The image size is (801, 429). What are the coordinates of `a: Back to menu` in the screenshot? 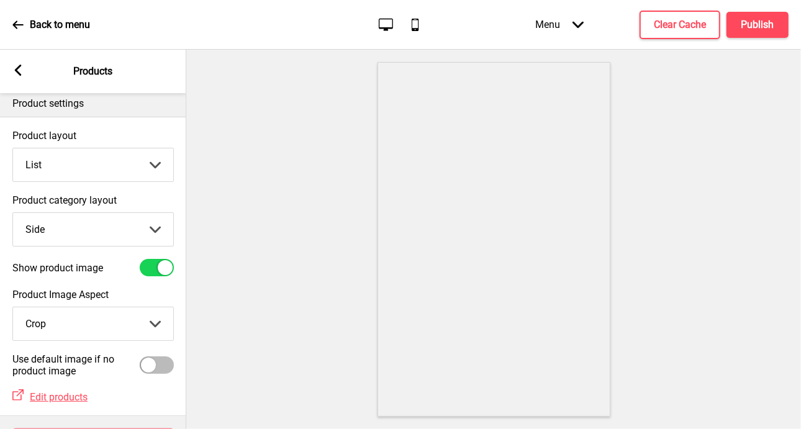 It's located at (51, 25).